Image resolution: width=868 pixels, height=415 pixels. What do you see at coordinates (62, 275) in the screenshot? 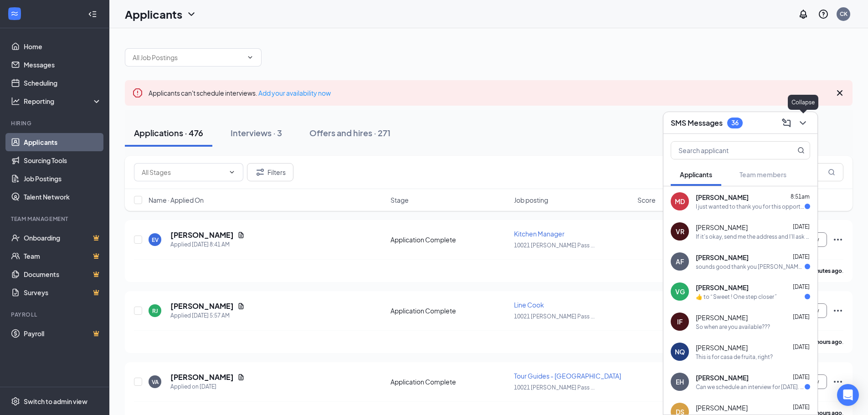
I see `a: DocumentsCrown` at bounding box center [62, 275].